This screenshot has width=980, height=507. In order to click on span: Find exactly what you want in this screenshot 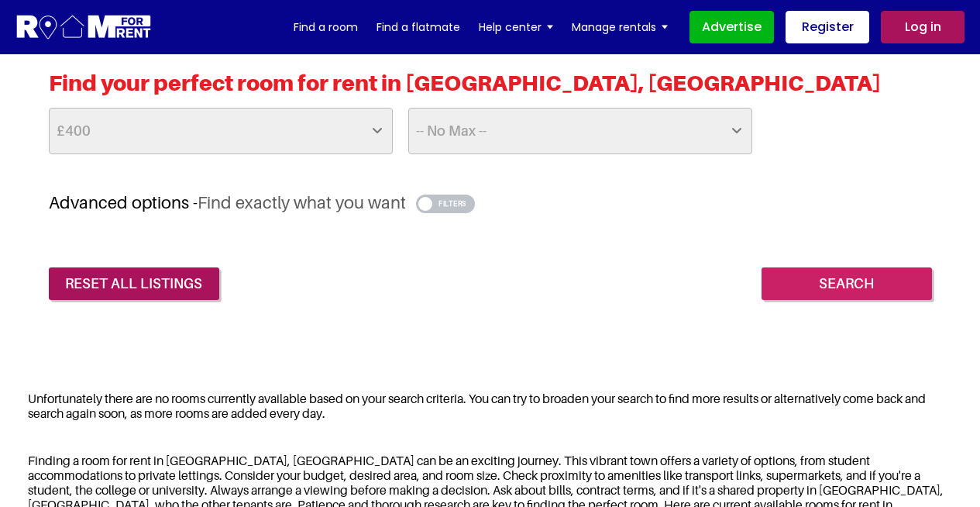, I will do `click(301, 202)`.